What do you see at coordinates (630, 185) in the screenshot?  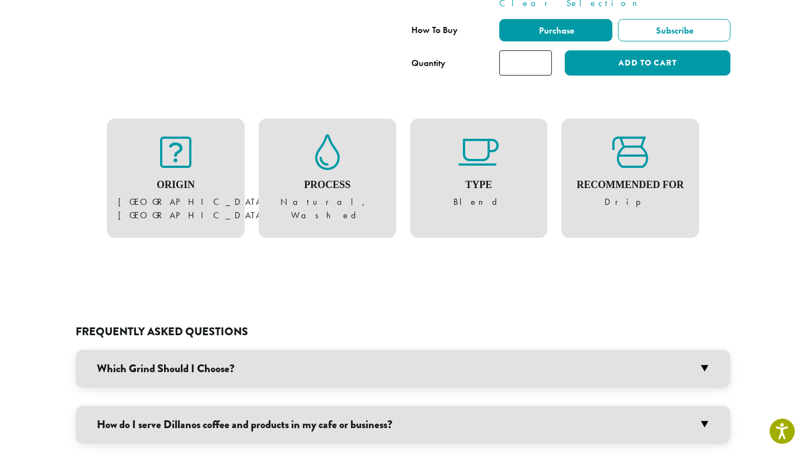 I see `h4: Recommended For` at bounding box center [630, 185].